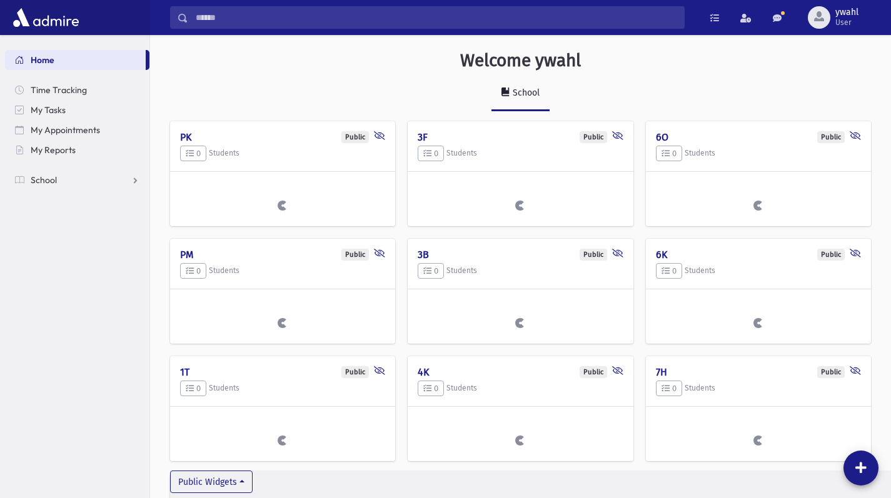 Image resolution: width=891 pixels, height=498 pixels. Describe the element at coordinates (847, 13) in the screenshot. I see `span: ywahl` at that location.